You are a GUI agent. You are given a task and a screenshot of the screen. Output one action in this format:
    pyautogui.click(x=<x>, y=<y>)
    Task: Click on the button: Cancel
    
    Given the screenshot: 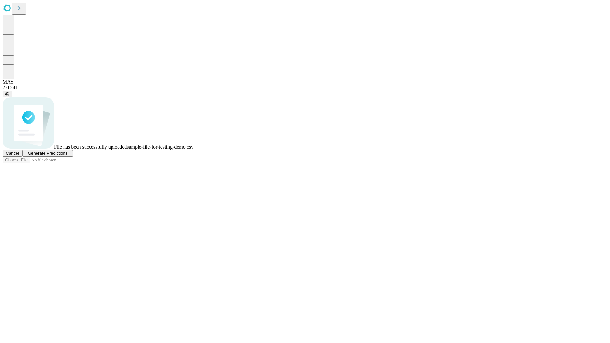 What is the action you would take?
    pyautogui.click(x=12, y=153)
    